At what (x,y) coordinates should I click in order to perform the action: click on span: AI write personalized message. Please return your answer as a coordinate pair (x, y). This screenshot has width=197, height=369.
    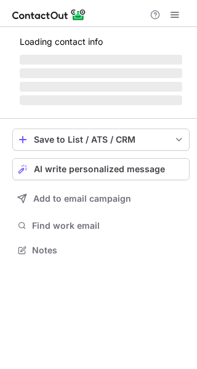
    Looking at the image, I should click on (99, 169).